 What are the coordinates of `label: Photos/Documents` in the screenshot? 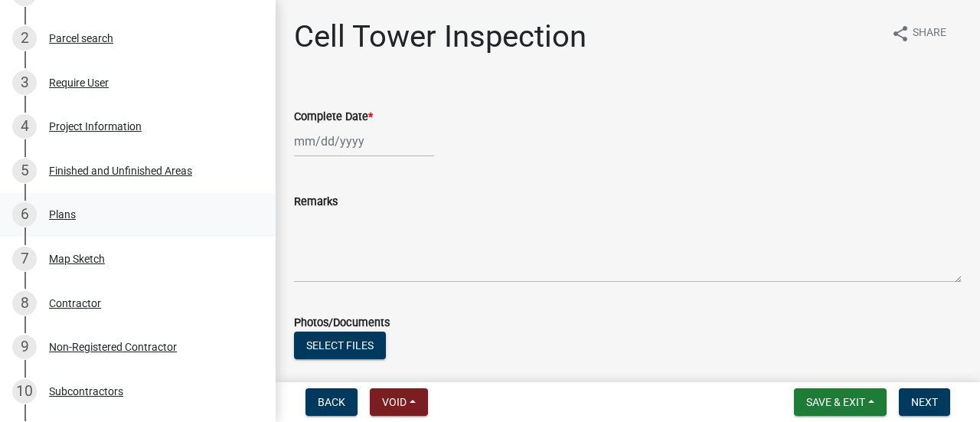 It's located at (341, 323).